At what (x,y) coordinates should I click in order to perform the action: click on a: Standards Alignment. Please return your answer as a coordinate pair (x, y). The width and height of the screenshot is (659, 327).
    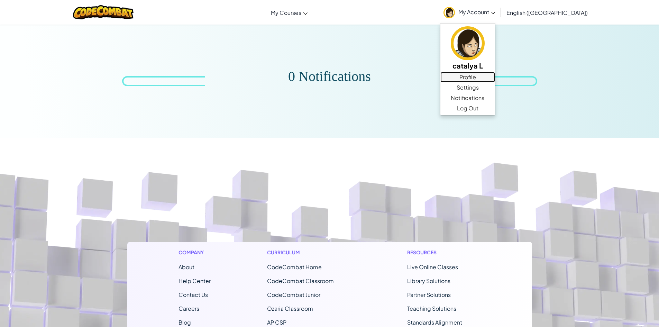
    Looking at the image, I should click on (434, 322).